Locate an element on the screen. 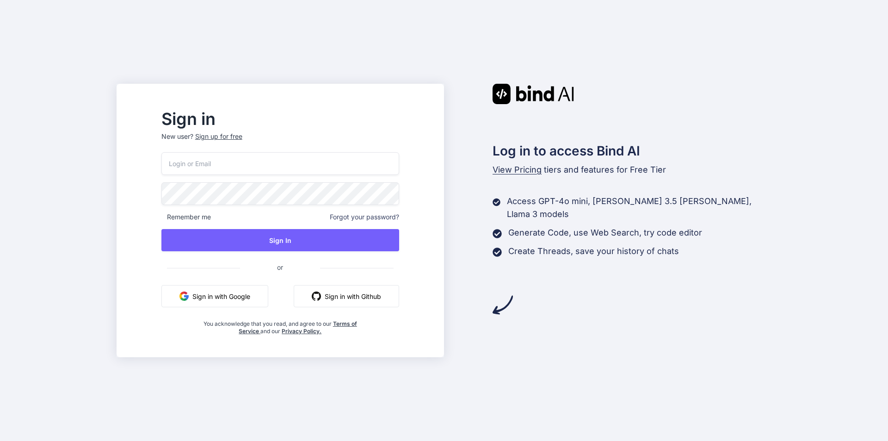 Image resolution: width=888 pixels, height=441 pixels. h2: Log in to access Bind AI is located at coordinates (632, 151).